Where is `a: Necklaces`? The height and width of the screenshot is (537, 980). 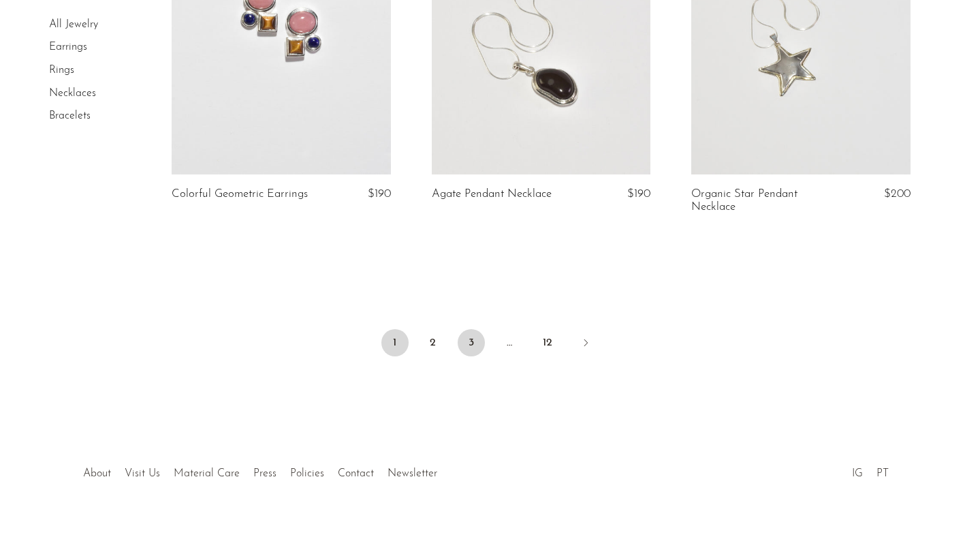
a: Necklaces is located at coordinates (72, 94).